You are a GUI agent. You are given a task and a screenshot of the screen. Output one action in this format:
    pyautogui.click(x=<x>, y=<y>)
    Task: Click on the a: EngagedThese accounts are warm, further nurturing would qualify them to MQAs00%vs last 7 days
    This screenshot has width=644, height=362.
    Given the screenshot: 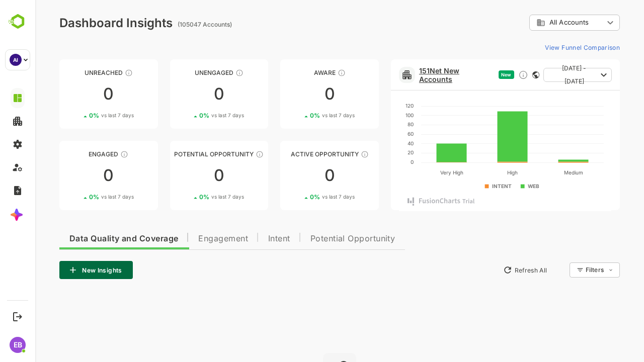 What is the action you would take?
    pyautogui.click(x=74, y=176)
    